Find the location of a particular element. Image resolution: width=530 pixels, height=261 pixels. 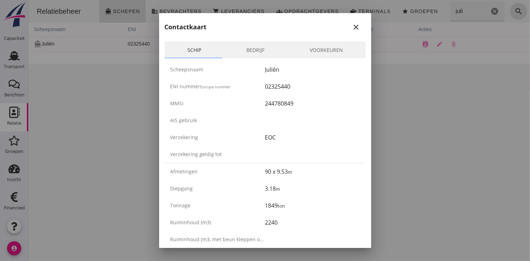

th: lengte is located at coordinates (293, 30).